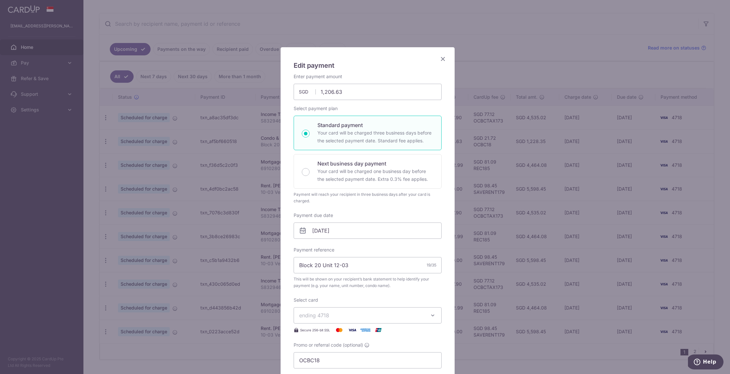 This screenshot has width=730, height=374. What do you see at coordinates (368, 315) in the screenshot?
I see `button: ending 4718` at bounding box center [368, 315].